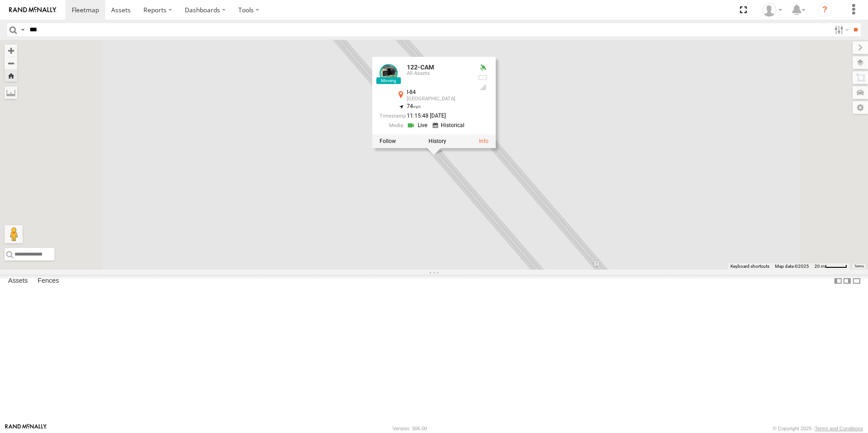 This screenshot has height=433, width=868. Describe the element at coordinates (831, 266) in the screenshot. I see `button: Map Scale: 20 m per 45 pixels` at that location.